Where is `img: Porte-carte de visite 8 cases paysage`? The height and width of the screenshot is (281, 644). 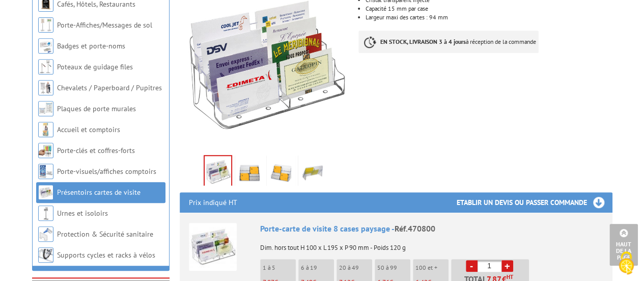
img: Porte-carte de visite 8 cases paysage is located at coordinates (213, 247).